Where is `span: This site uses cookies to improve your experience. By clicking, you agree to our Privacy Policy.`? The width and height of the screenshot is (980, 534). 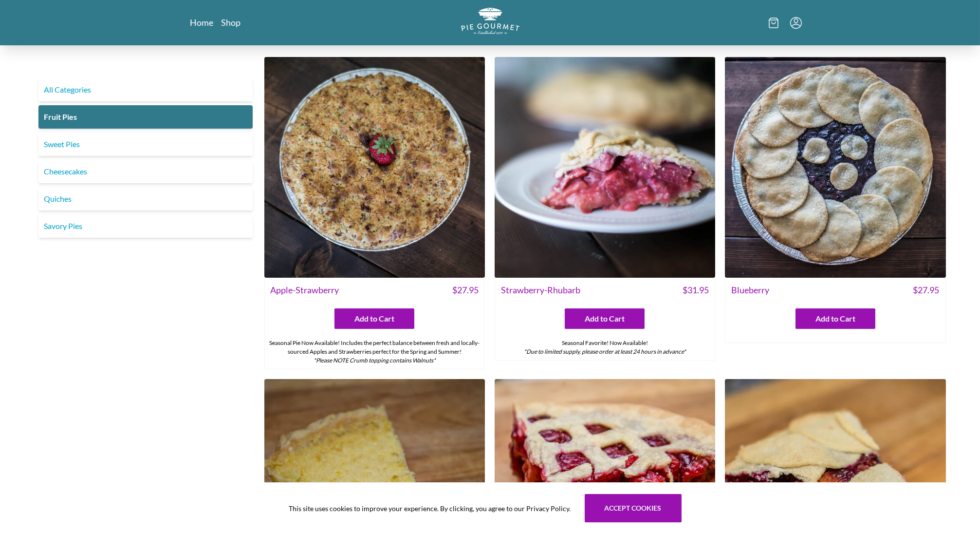
span: This site uses cookies to improve your experience. By clicking, you agree to our Privacy Policy. is located at coordinates (430, 508).